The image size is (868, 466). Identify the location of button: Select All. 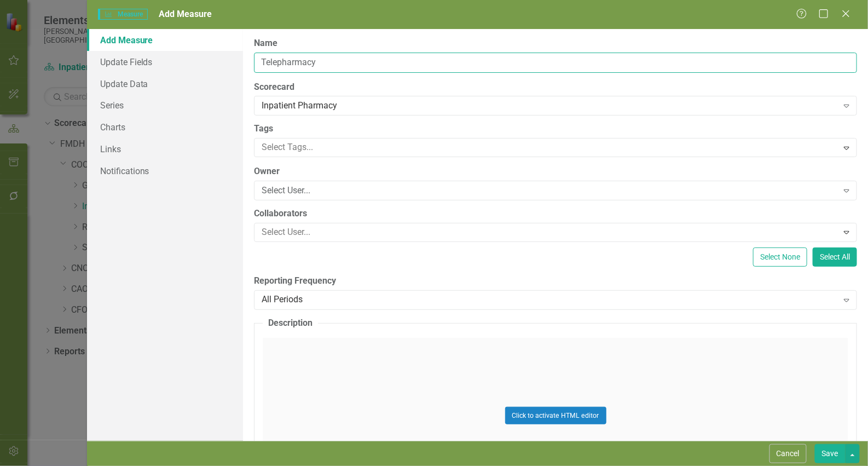
(835, 257).